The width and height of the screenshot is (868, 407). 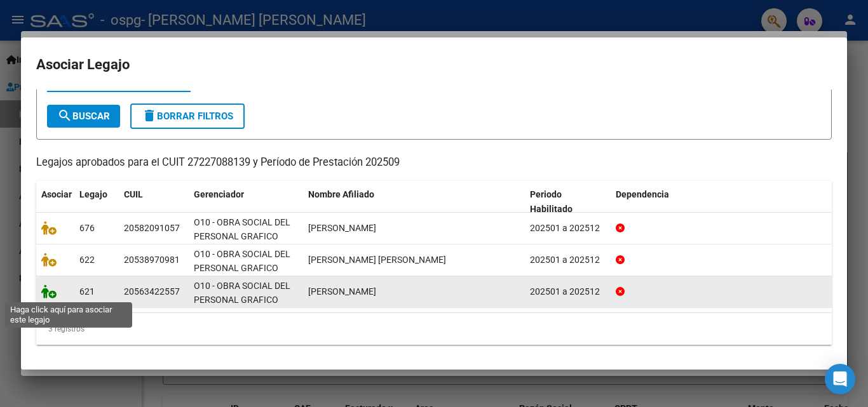 What do you see at coordinates (342, 228) in the screenshot?
I see `span: FIGUEROA JEREMIAS THOMAS` at bounding box center [342, 228].